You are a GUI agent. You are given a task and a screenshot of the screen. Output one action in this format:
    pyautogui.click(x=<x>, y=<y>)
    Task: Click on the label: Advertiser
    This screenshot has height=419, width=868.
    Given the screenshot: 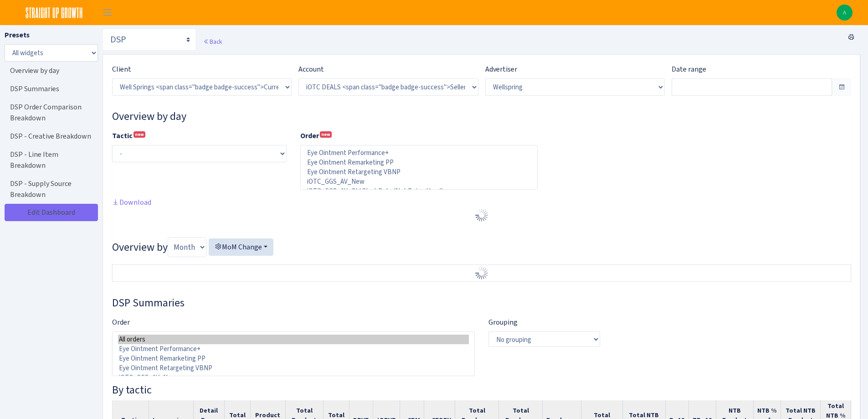 What is the action you would take?
    pyautogui.click(x=501, y=69)
    